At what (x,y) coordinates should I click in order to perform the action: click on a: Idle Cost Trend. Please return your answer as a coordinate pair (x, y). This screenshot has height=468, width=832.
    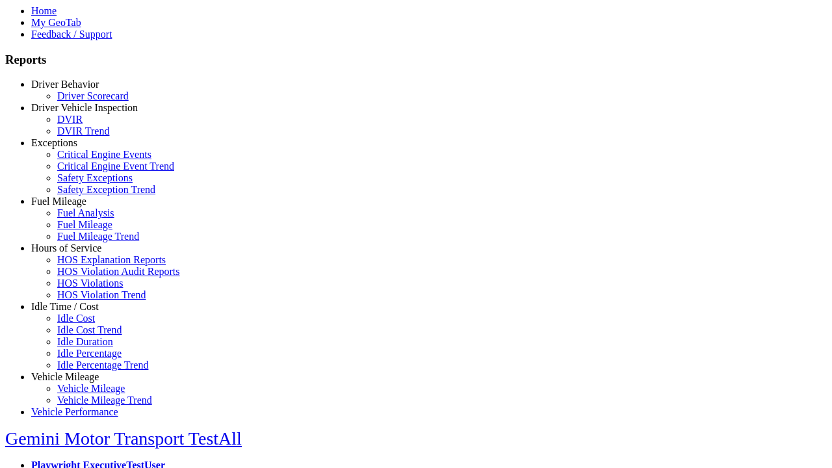
    Looking at the image, I should click on (90, 329).